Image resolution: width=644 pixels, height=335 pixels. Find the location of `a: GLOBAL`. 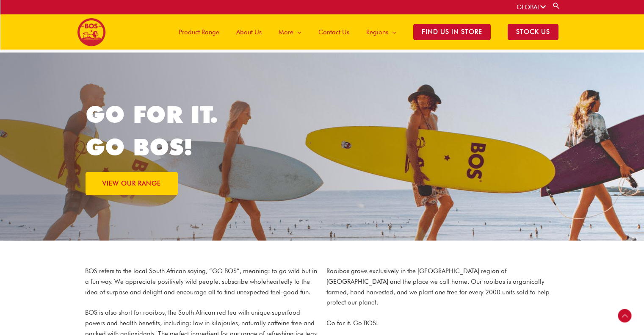

a: GLOBAL is located at coordinates (531, 7).